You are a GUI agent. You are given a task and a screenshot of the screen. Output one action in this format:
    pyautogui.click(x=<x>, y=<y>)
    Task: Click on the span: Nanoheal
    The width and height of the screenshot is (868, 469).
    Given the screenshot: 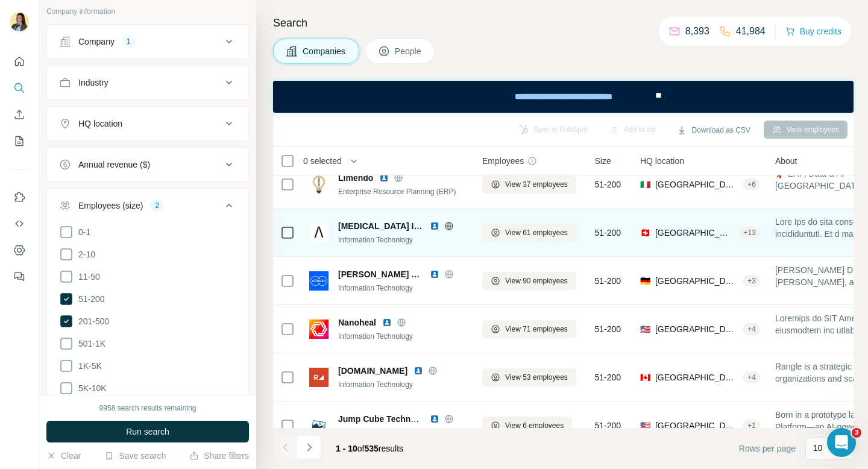 What is the action you would take?
    pyautogui.click(x=357, y=323)
    